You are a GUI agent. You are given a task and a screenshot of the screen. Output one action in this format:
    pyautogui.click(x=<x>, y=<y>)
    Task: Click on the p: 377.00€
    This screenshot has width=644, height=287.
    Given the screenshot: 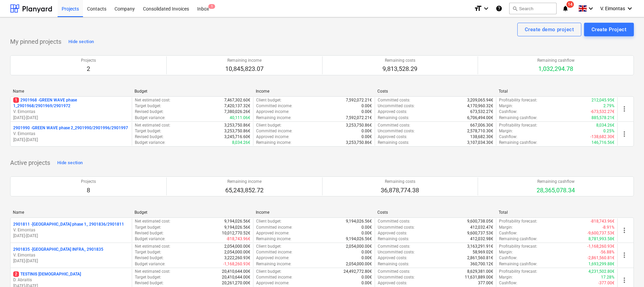 What is the action you would take?
    pyautogui.click(x=486, y=283)
    